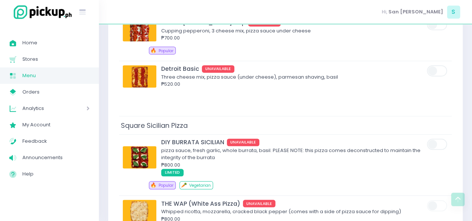  What do you see at coordinates (293, 154) in the screenshot?
I see `div: pizza sauce, fresh garlic, whole burrata, basil. PLEASE NOTE: this pizza comes deconstructed to m...` at bounding box center [293, 154].